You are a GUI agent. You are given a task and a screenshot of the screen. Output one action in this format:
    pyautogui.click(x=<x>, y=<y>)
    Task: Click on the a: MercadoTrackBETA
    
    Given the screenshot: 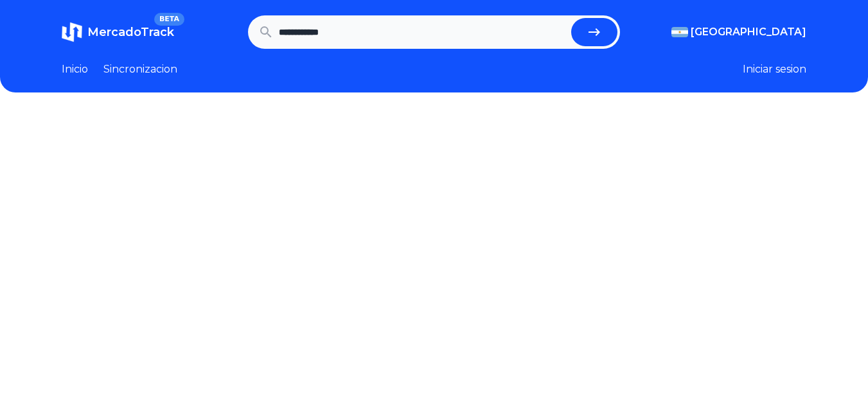 What is the action you would take?
    pyautogui.click(x=118, y=32)
    